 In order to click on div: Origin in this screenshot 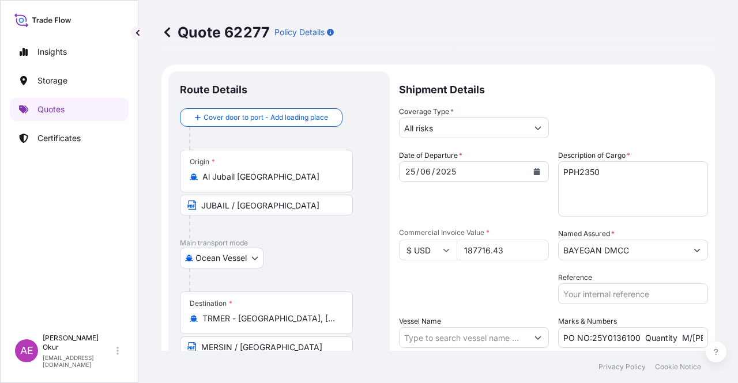, I will do `click(202, 162)`.